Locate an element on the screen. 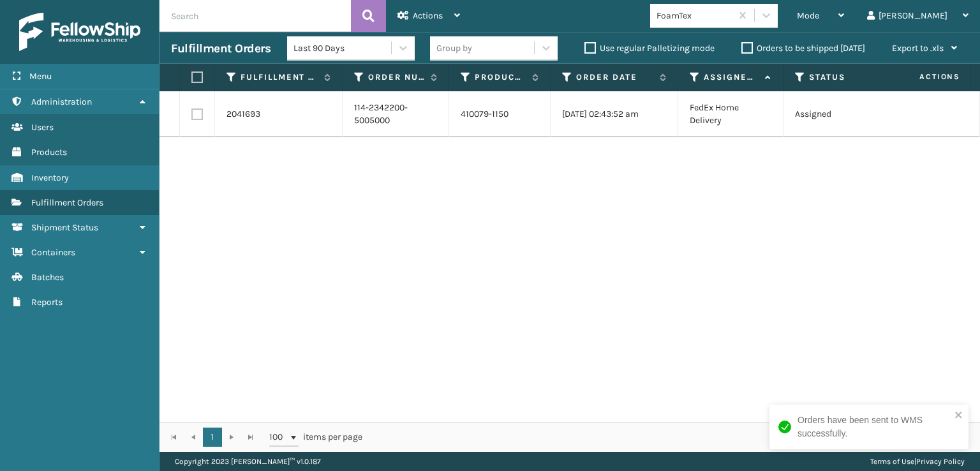  span: Inventory is located at coordinates (50, 178).